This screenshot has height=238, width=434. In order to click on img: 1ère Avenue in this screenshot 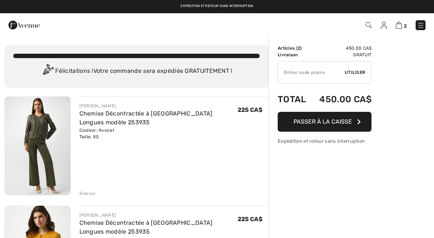, I will do `click(24, 25)`.